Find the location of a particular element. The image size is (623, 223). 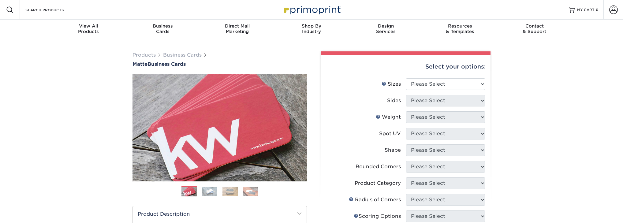

a: Contact& Support is located at coordinates (534, 29).